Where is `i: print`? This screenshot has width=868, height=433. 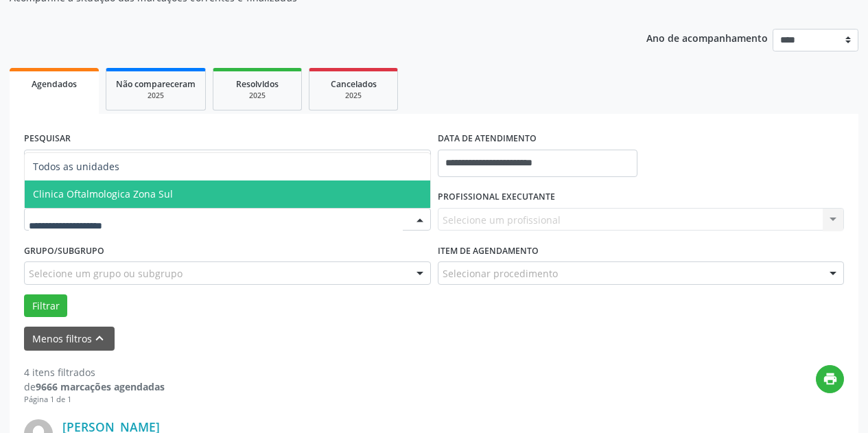 i: print is located at coordinates (830, 379).